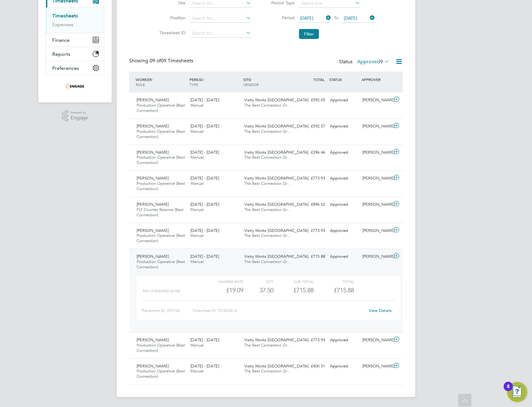 The height and width of the screenshot is (407, 532). What do you see at coordinates (337, 18) in the screenshot?
I see `span: To` at bounding box center [337, 18].